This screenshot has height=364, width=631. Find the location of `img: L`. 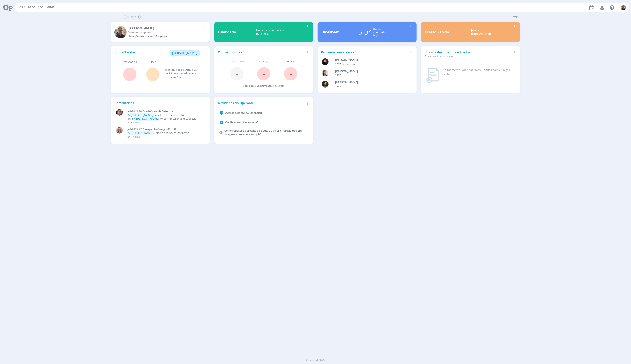

img: L is located at coordinates (325, 62).